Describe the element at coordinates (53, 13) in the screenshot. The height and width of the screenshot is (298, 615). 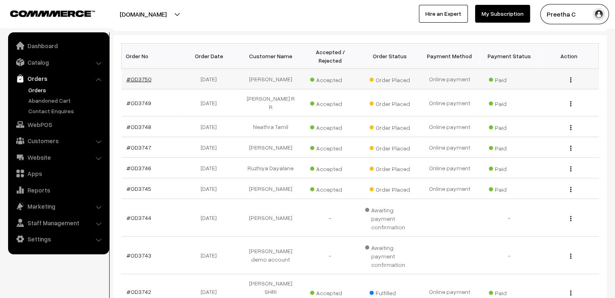
I see `img: COMMMERCE` at that location.